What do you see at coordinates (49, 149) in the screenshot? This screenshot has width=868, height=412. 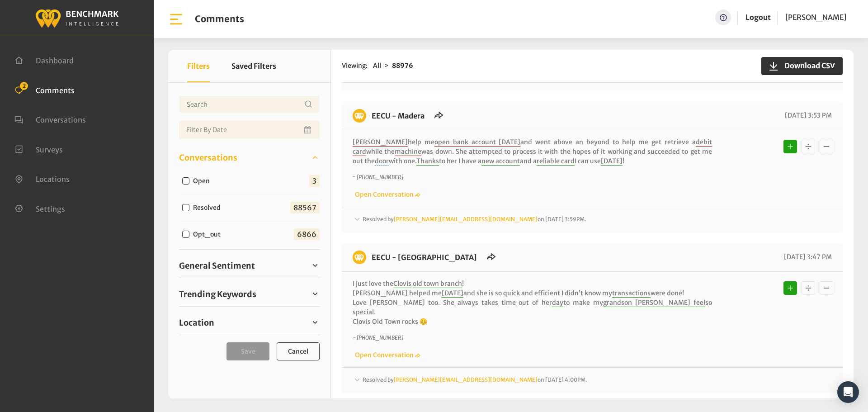 I see `span: Surveys` at bounding box center [49, 149].